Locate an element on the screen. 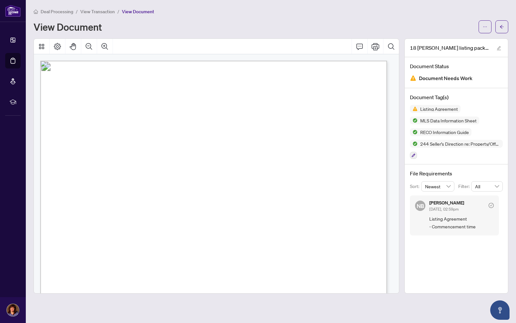 The image size is (516, 323). span: RECO Information Guide is located at coordinates (445, 132).